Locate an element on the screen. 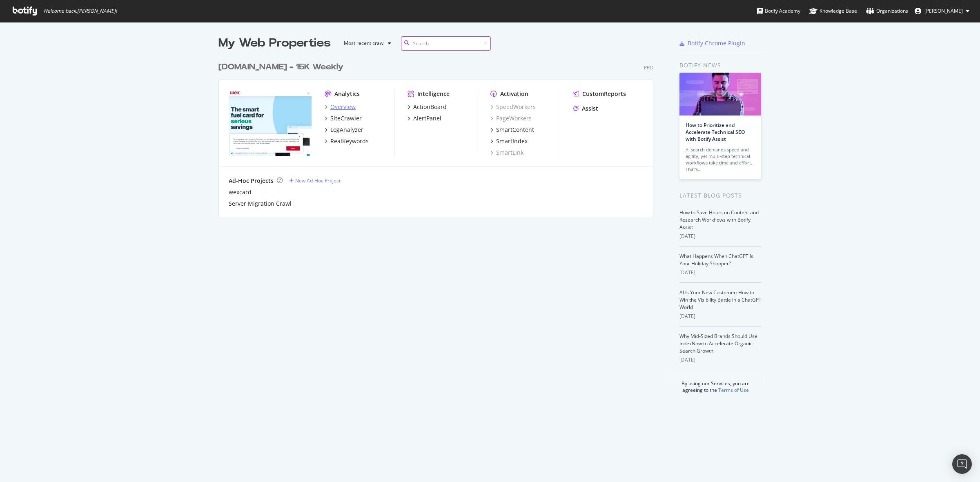  div: SiteCrawler is located at coordinates (346, 119).